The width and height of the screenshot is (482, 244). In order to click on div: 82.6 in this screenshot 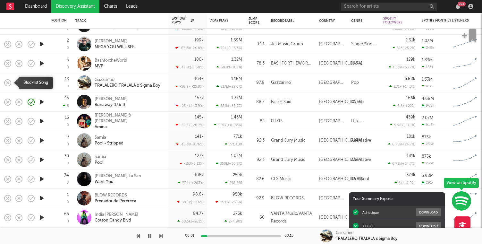, I will do `click(256, 179)`.